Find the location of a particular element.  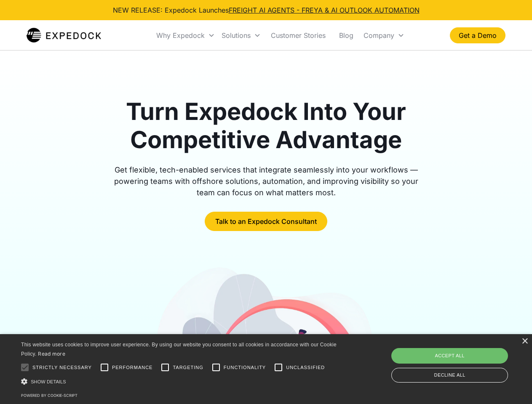

h1: Turn Expedock Into Your Competitive Advantage is located at coordinates (266, 126).